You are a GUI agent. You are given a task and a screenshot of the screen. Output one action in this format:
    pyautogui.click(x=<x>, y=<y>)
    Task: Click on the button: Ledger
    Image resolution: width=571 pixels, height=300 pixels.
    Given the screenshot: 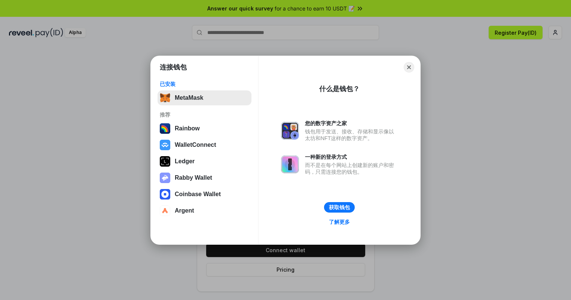 What is the action you would take?
    pyautogui.click(x=204, y=162)
    